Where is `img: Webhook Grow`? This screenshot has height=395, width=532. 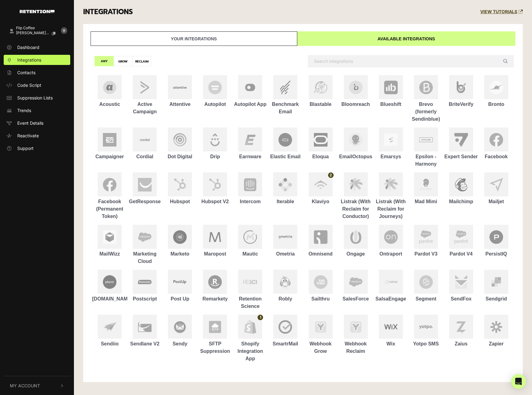 img: Webhook Grow is located at coordinates (321, 327).